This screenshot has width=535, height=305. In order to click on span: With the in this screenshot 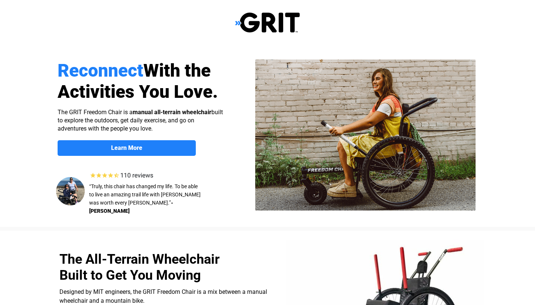, I will do `click(177, 70)`.